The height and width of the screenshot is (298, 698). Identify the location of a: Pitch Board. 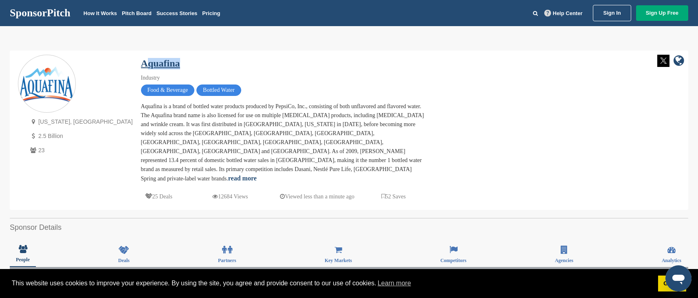
(137, 13).